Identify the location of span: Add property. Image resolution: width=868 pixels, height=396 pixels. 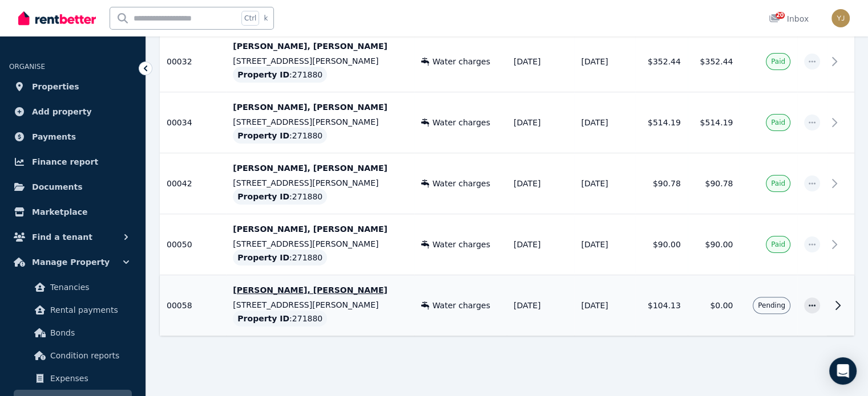
(62, 112).